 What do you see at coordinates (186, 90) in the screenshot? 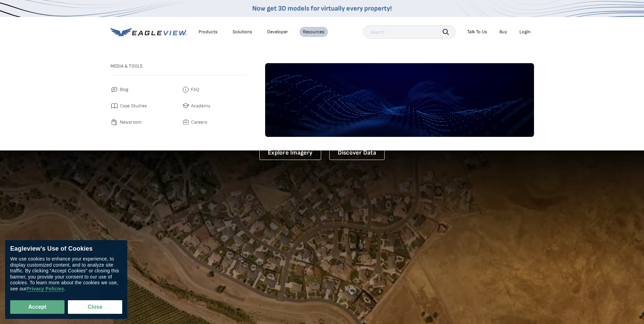
I see `img: faq.svg` at bounding box center [186, 90].